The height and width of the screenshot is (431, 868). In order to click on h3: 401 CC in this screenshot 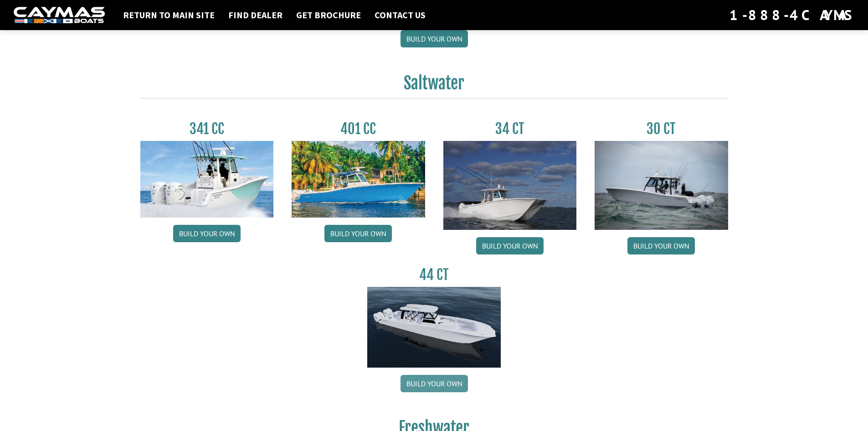, I will do `click(358, 129)`.